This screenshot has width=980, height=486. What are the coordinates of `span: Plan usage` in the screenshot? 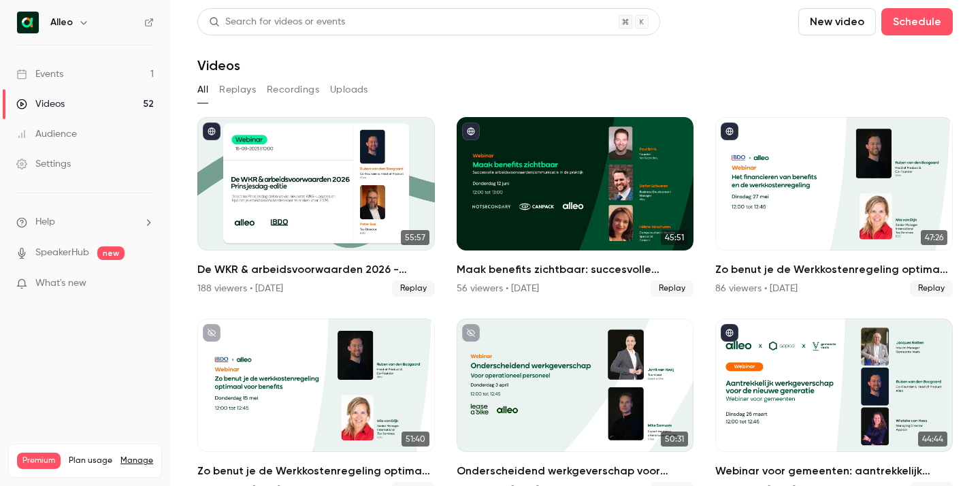 It's located at (90, 461).